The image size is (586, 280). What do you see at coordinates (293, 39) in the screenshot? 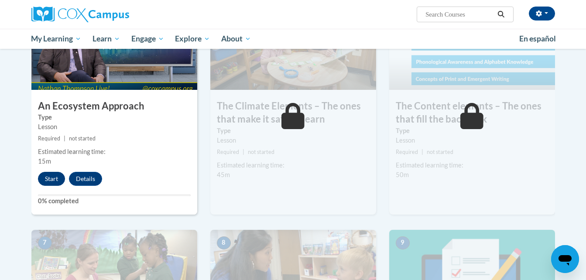
I see `div: Main menu` at bounding box center [293, 39].